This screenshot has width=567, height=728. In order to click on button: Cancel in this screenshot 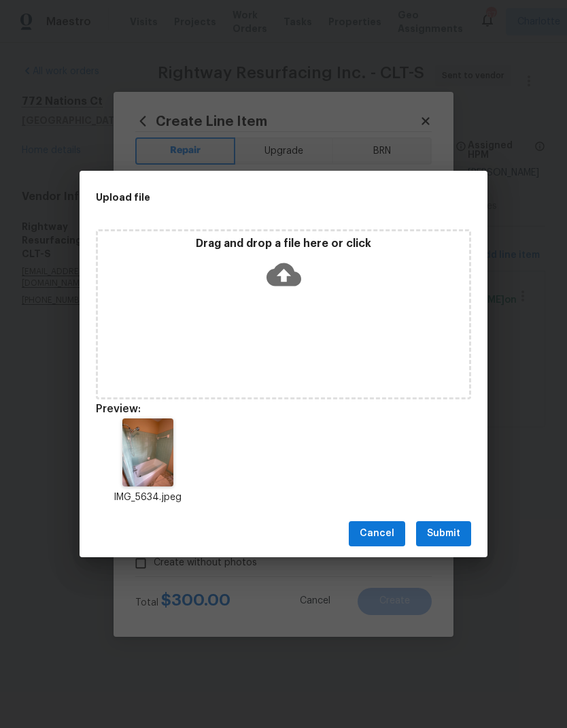, I will do `click(376, 533)`.